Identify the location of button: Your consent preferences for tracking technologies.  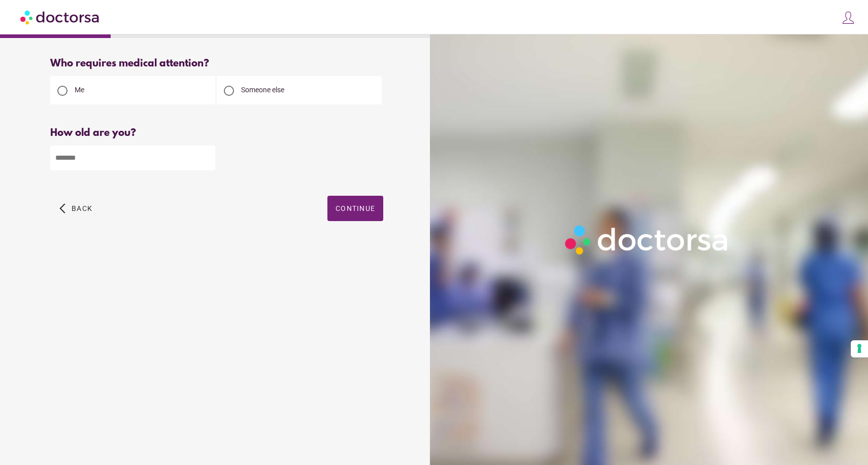
(859, 349).